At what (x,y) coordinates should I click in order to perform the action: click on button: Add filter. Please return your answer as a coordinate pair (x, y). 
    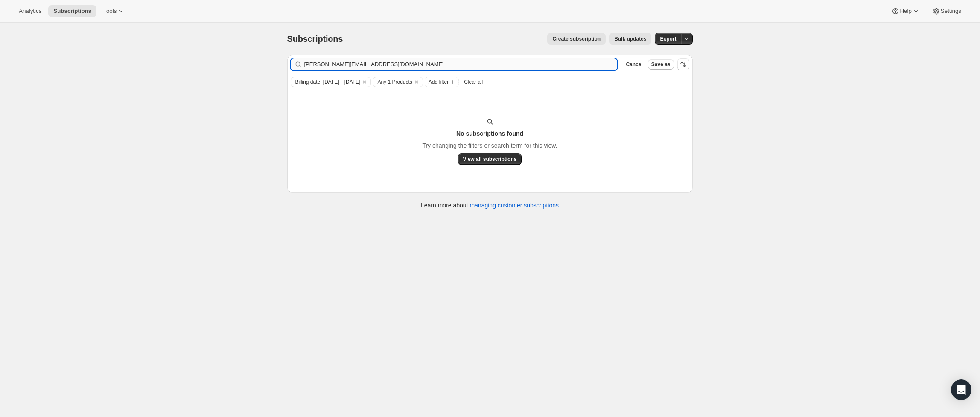
    Looking at the image, I should click on (441, 82).